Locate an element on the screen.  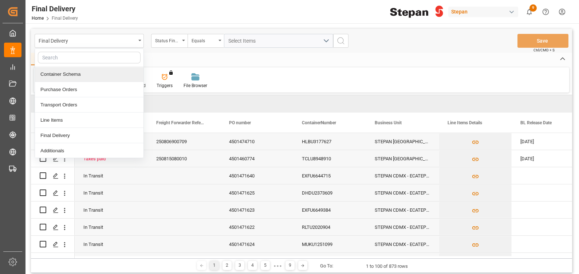
div: 2 is located at coordinates (227, 265).